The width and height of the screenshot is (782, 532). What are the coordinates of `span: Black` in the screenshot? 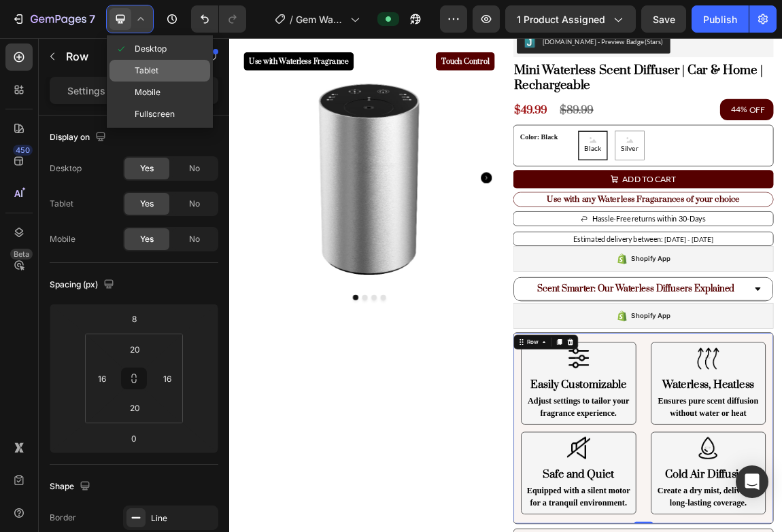 It's located at (535, 163).